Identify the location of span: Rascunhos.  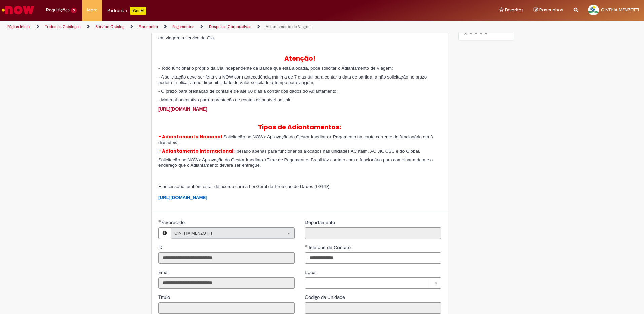
(551, 10).